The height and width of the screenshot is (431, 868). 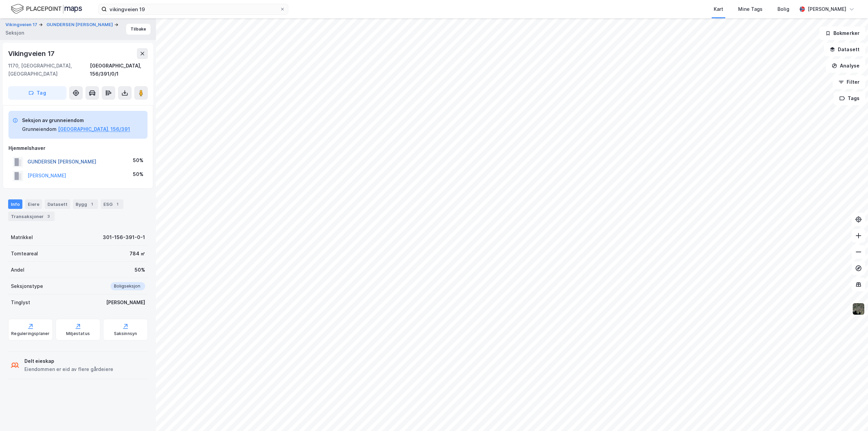 I want to click on div: Grunneiendom, so click(x=39, y=129).